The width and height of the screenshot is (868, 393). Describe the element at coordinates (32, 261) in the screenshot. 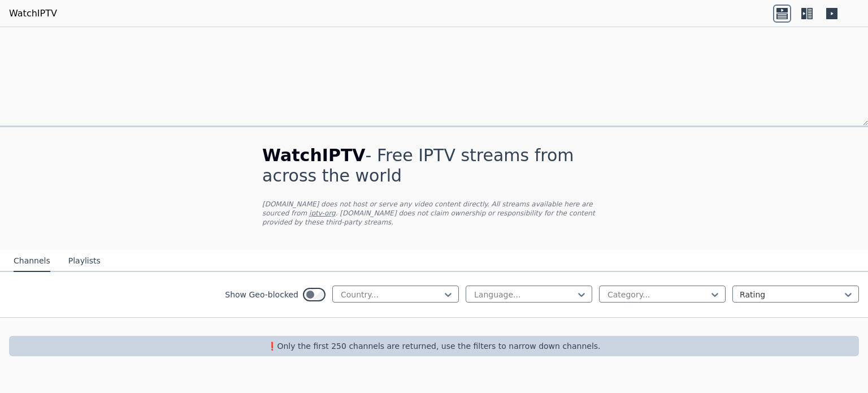

I see `button: Channels` at that location.